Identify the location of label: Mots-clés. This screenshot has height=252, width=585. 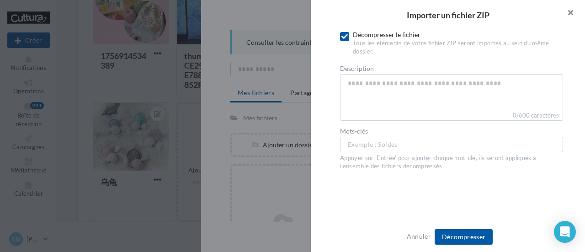
(451, 131).